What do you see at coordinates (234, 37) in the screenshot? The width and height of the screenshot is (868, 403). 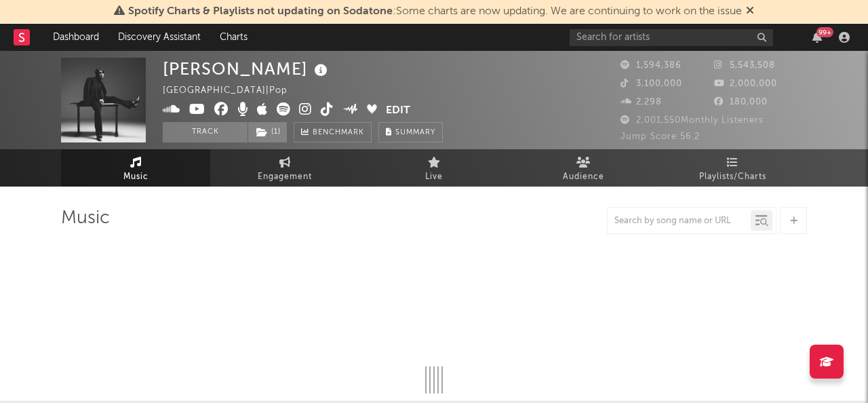 I see `a: Charts` at bounding box center [234, 37].